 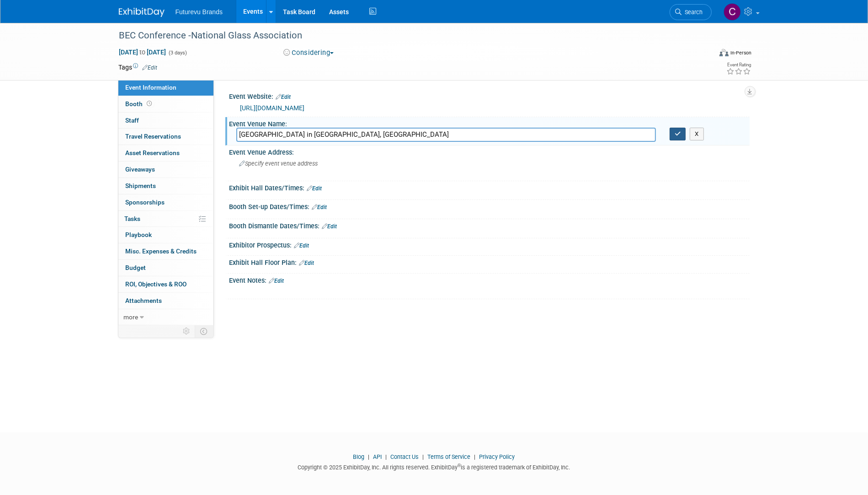 What do you see at coordinates (136, 268) in the screenshot?
I see `span: Budget` at bounding box center [136, 268].